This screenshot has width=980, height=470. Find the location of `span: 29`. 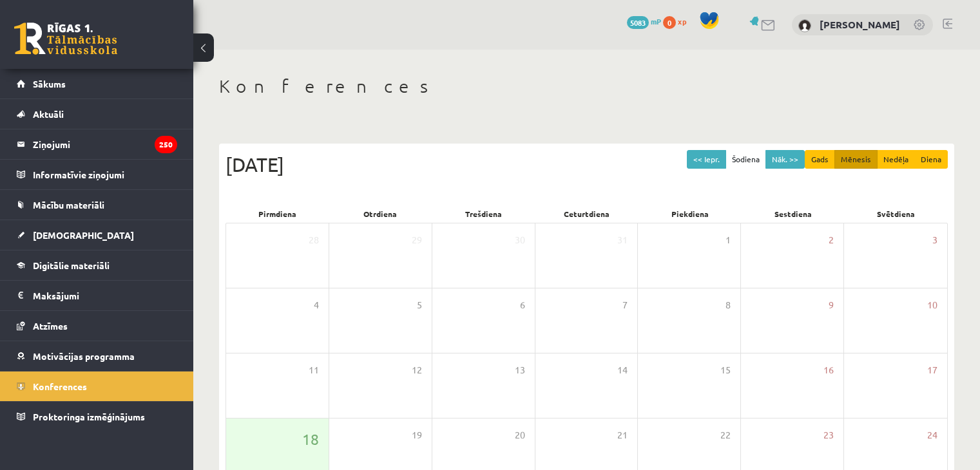

span: 29 is located at coordinates (417, 240).